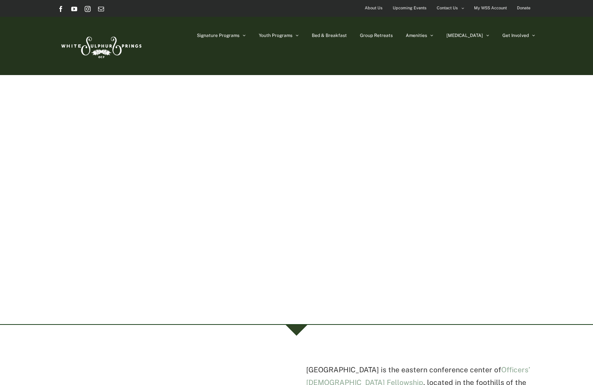 The width and height of the screenshot is (593, 385). What do you see at coordinates (376, 35) in the screenshot?
I see `span: Group Retreats` at bounding box center [376, 35].